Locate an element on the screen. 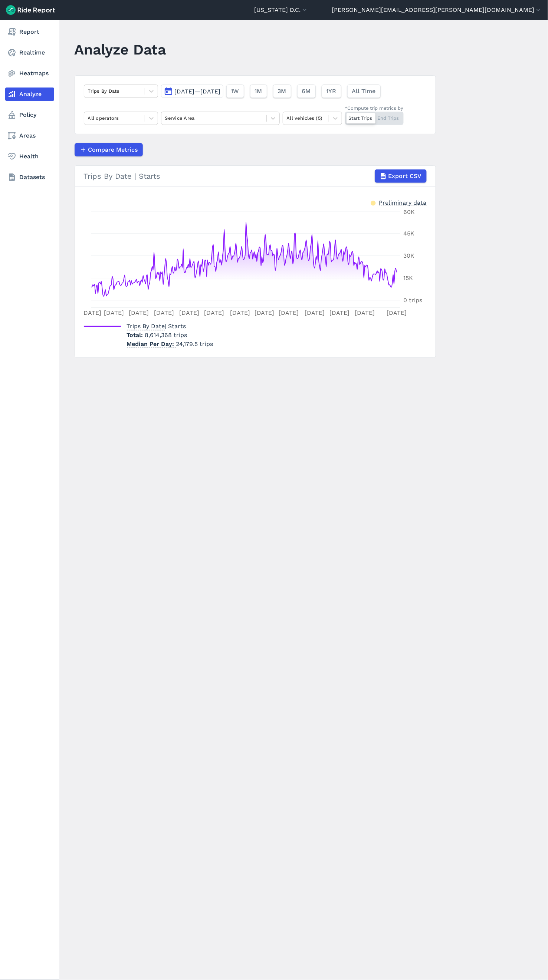 Image resolution: width=548 pixels, height=980 pixels. div: *Compute trip metrics by is located at coordinates (374, 108).